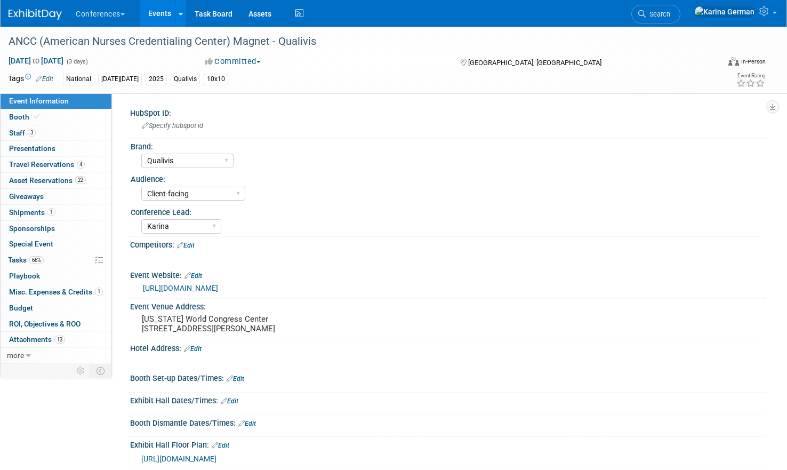  What do you see at coordinates (56, 180) in the screenshot?
I see `a: Asset Reservations22` at bounding box center [56, 180].